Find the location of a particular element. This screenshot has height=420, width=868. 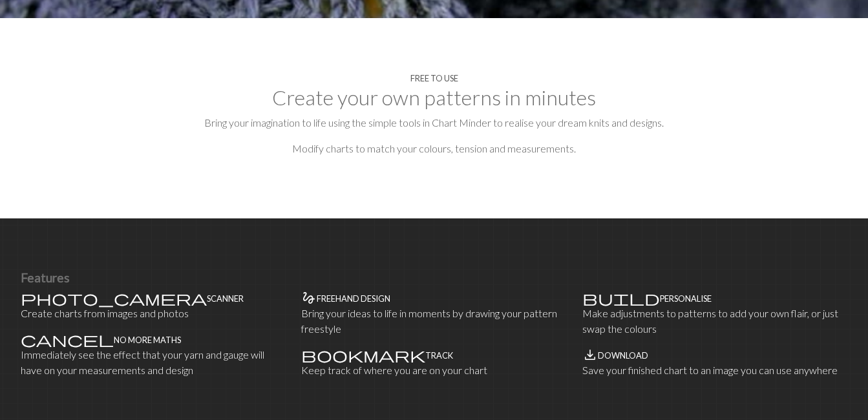

p: Bring your ideas to life in moments by drawing your pattern freestyle is located at coordinates (434, 321).